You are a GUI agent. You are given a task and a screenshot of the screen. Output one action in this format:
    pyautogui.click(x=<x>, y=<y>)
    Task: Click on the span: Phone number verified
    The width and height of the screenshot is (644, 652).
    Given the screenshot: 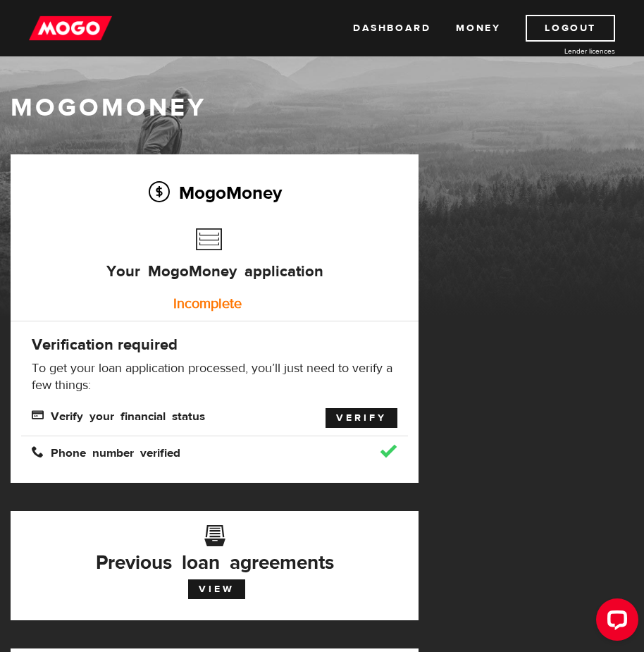 What is the action you would take?
    pyautogui.click(x=106, y=451)
    